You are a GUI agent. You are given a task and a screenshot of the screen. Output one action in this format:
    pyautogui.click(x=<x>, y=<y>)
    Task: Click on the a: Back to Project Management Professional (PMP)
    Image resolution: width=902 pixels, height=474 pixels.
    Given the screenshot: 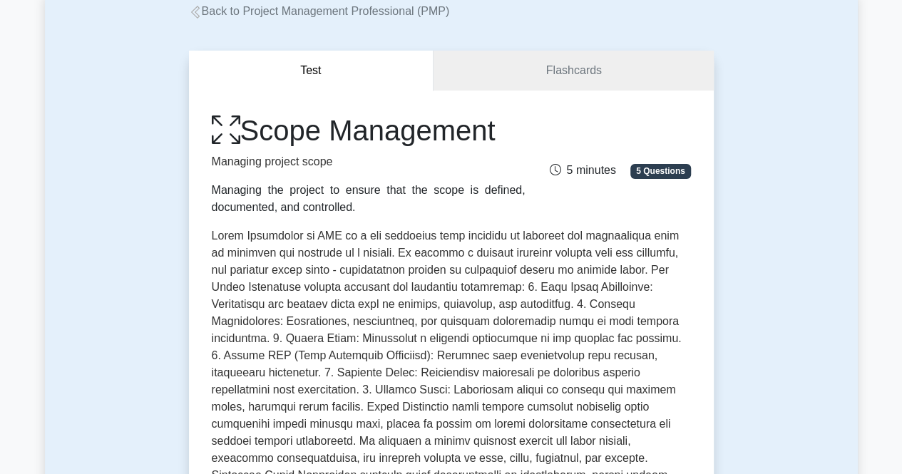 What is the action you would take?
    pyautogui.click(x=319, y=11)
    